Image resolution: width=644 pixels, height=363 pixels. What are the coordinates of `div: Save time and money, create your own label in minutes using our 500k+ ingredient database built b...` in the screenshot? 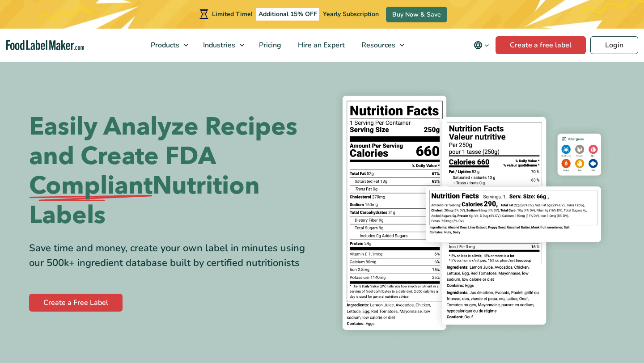 It's located at (172, 256).